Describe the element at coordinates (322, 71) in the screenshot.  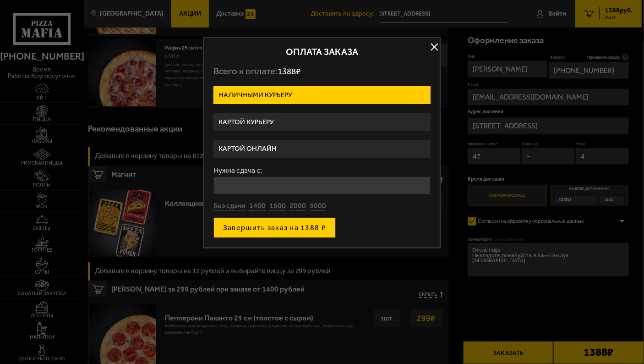
I see `p: Всего к оплате:` at that location.